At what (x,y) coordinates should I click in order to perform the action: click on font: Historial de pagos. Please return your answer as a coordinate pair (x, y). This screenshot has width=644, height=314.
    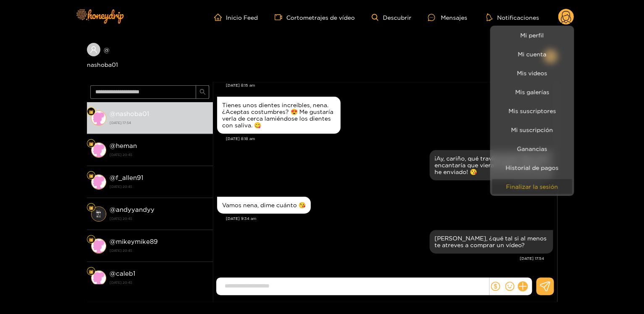
    Looking at the image, I should click on (532, 167).